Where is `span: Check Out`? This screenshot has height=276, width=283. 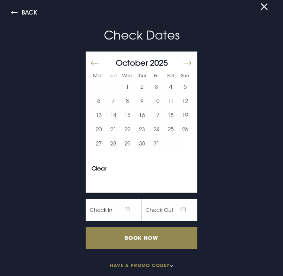 span: Check Out is located at coordinates (170, 210).